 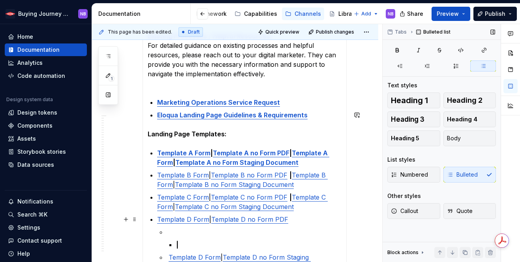 What do you see at coordinates (46, 13) in the screenshot?
I see `button: Buying Journey BlueprintNB` at bounding box center [46, 13].